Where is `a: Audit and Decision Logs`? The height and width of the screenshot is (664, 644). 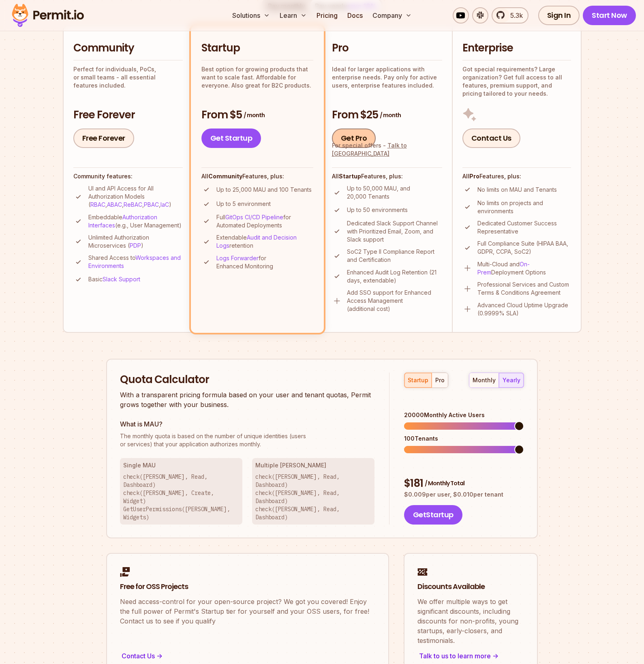
a: Audit and Decision Logs is located at coordinates (257, 241).